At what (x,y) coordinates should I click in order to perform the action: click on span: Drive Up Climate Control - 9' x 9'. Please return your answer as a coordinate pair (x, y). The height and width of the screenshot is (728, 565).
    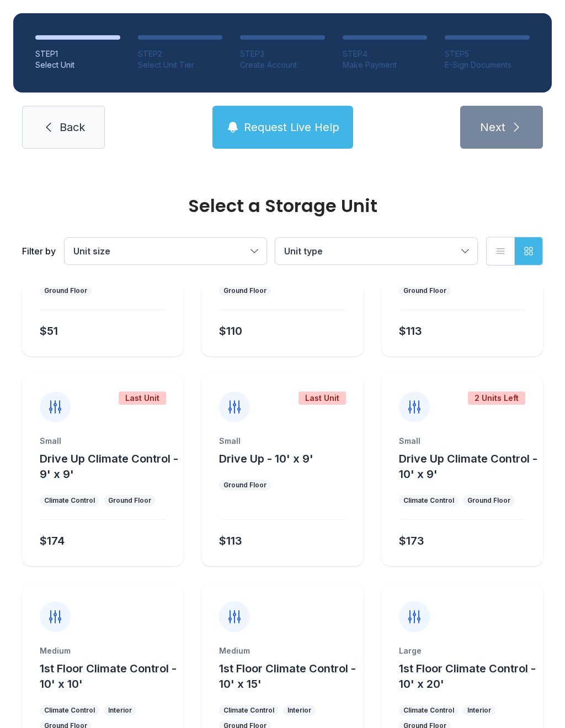
    Looking at the image, I should click on (108, 467).